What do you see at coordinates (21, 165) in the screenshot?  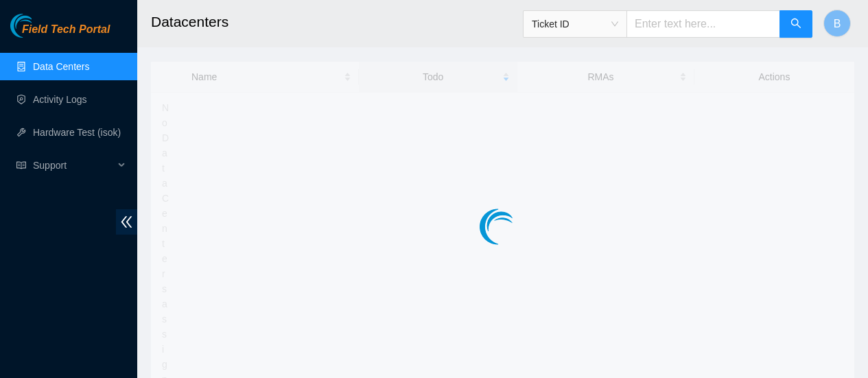 I see `span: read` at bounding box center [21, 165].